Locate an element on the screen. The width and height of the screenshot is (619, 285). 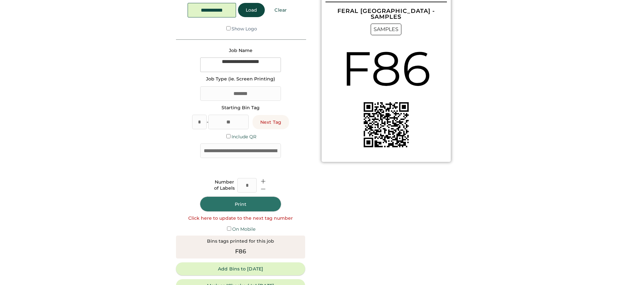
button: Print is located at coordinates (241, 204).